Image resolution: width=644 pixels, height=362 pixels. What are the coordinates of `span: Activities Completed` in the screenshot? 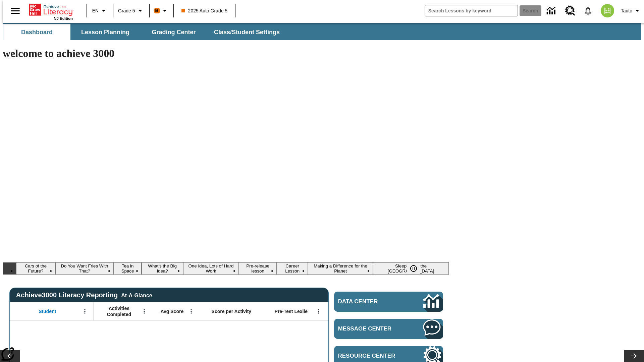 It's located at (119, 311).